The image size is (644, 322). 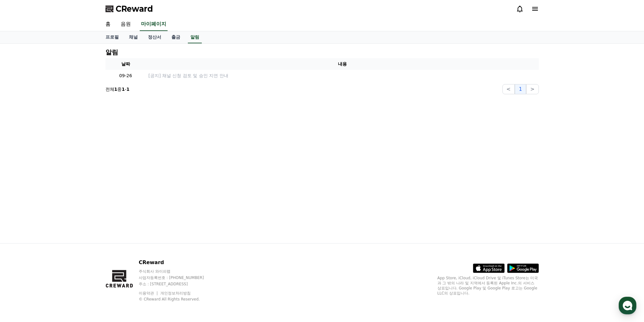 I want to click on th: 날짜, so click(x=126, y=64).